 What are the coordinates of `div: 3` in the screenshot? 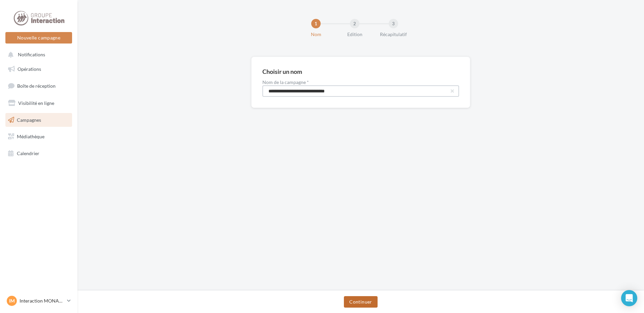 It's located at (393, 24).